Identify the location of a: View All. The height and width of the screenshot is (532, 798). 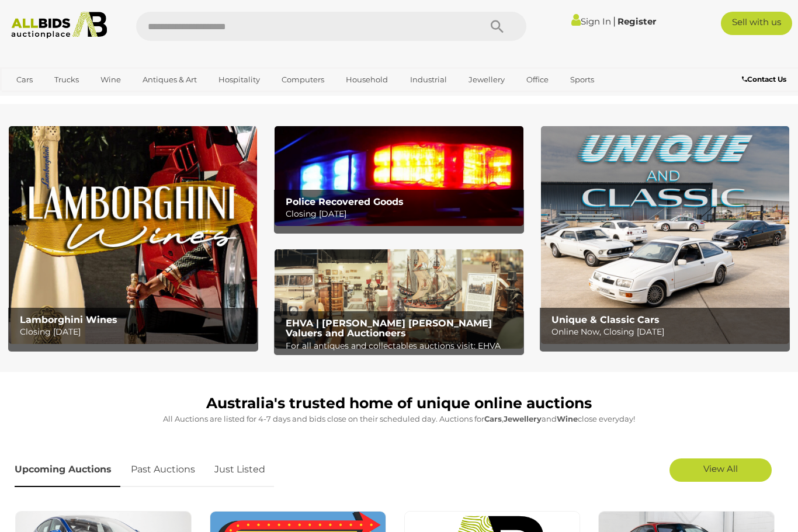
(721, 470).